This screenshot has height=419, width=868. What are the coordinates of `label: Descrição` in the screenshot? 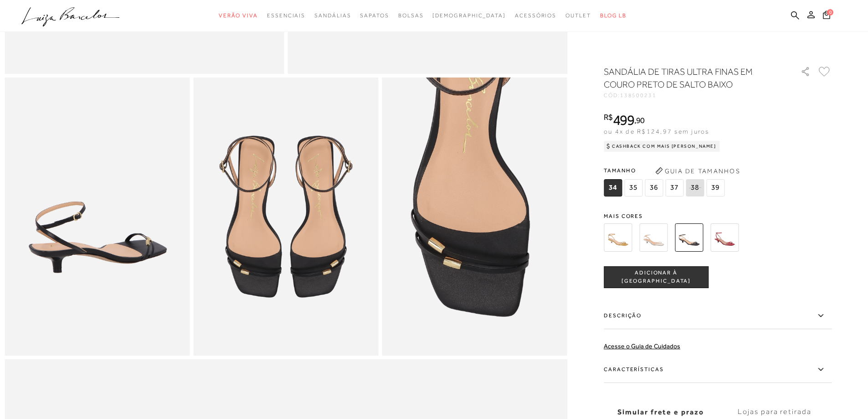 It's located at (718, 316).